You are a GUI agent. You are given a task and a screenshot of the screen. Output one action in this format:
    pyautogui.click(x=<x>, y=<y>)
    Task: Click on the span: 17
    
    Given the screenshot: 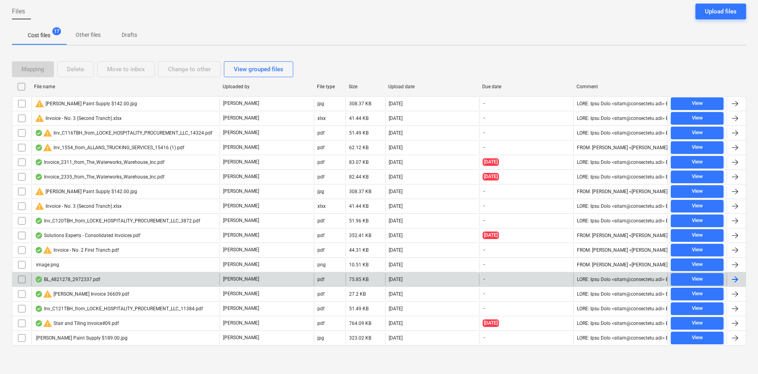 What is the action you would take?
    pyautogui.click(x=57, y=31)
    